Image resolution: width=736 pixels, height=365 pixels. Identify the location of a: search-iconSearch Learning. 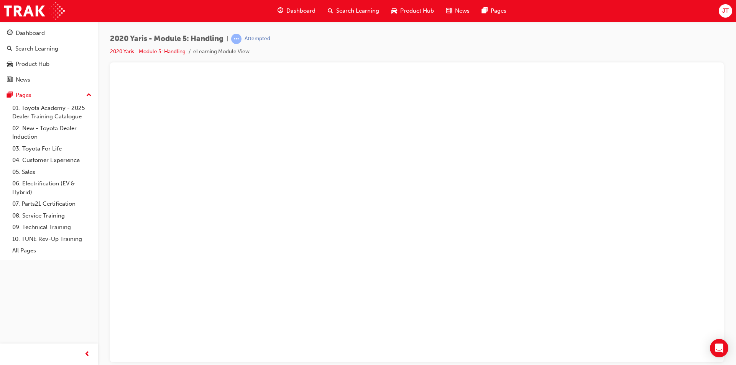
(353, 11).